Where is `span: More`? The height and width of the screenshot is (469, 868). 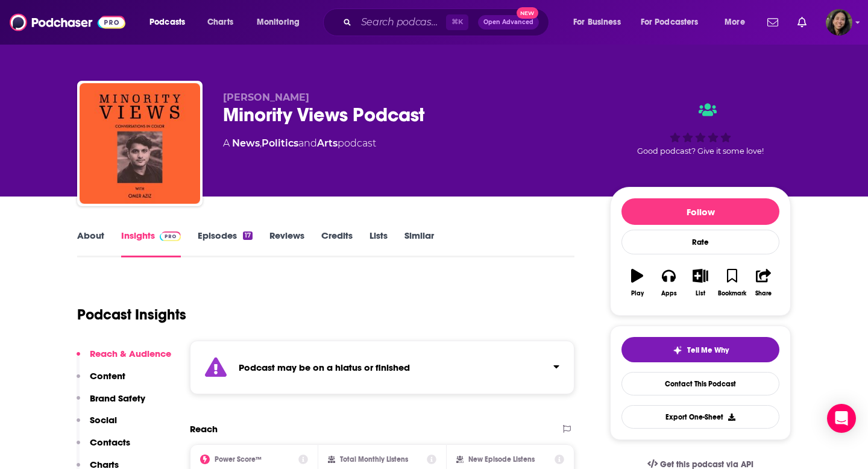
span: More is located at coordinates (735, 22).